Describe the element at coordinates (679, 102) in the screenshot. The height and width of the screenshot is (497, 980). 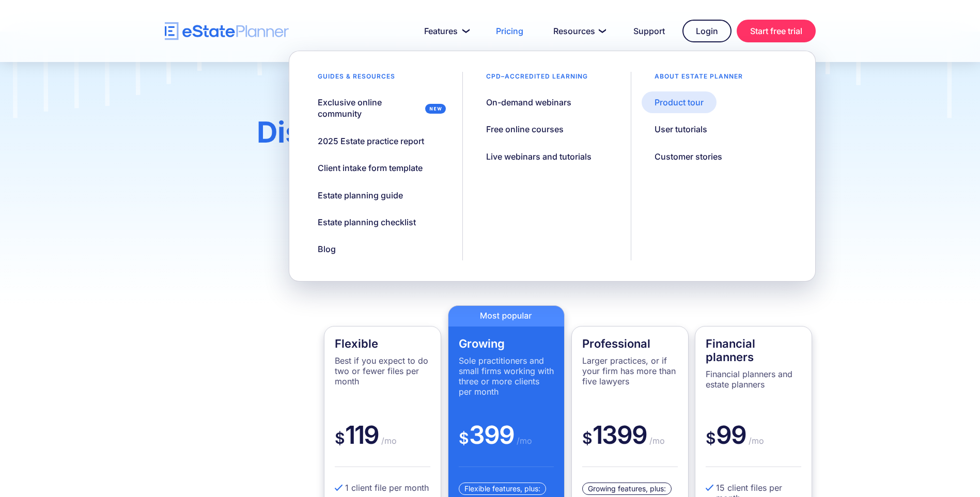
I see `div: Product tour` at that location.